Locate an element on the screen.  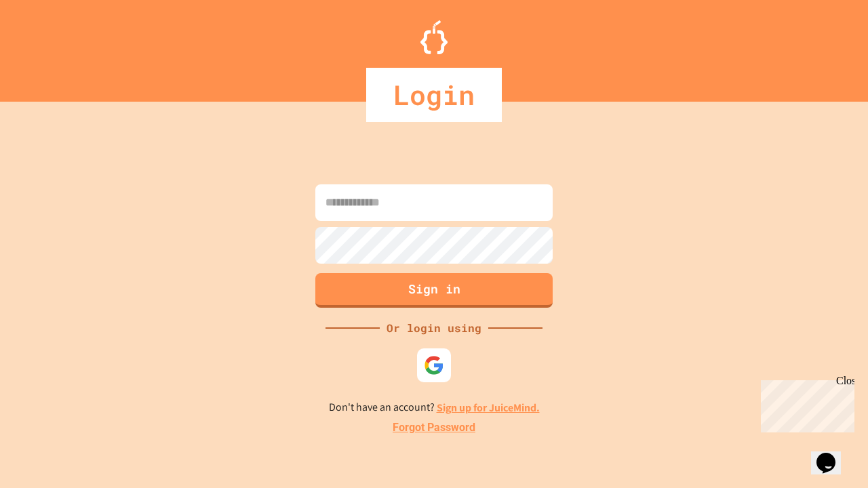
img: google-icon.svg is located at coordinates (434, 365).